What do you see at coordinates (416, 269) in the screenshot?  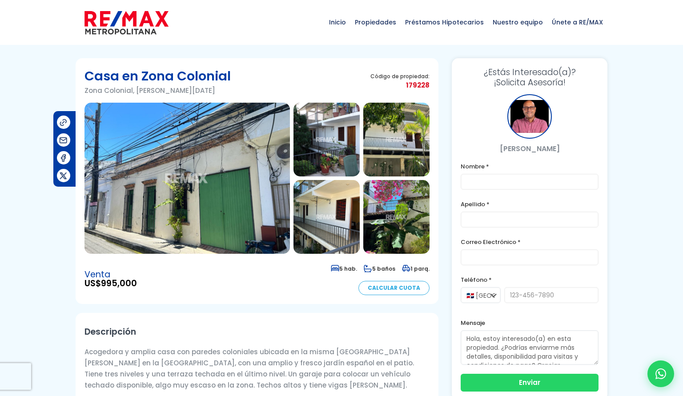 I see `span: 1 parq.` at bounding box center [416, 269].